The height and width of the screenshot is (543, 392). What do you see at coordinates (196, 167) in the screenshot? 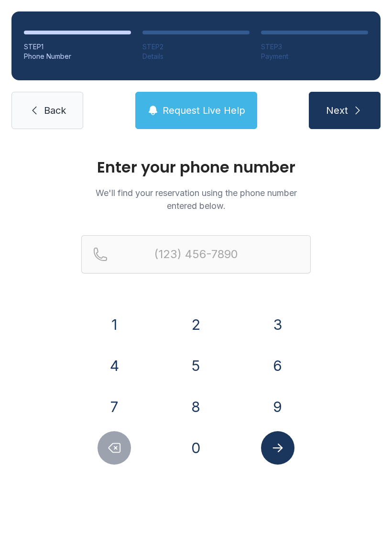
I see `h1: Enter your phone number` at bounding box center [196, 167].